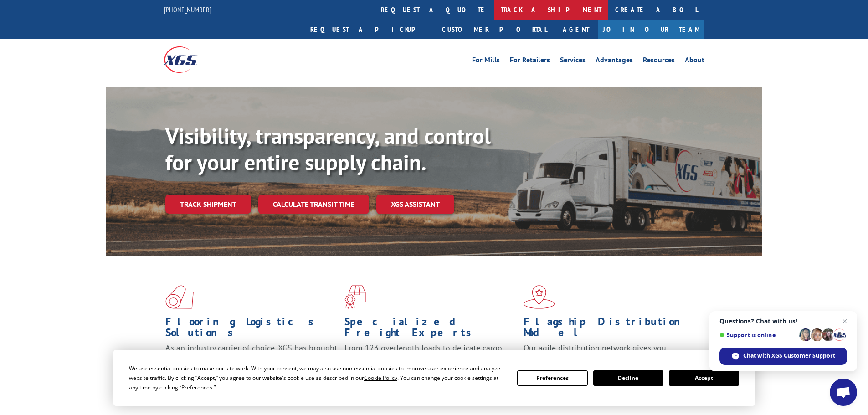  I want to click on h1: Specialized Freight Experts, so click(430, 329).